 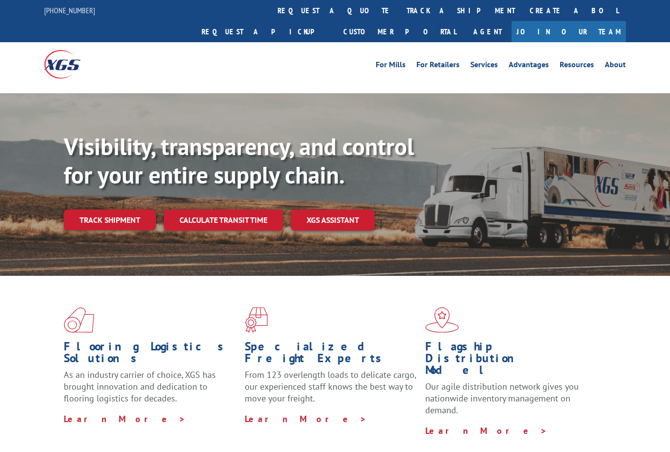 What do you see at coordinates (332, 355) in the screenshot?
I see `h1: Specialized Freight Experts` at bounding box center [332, 355].